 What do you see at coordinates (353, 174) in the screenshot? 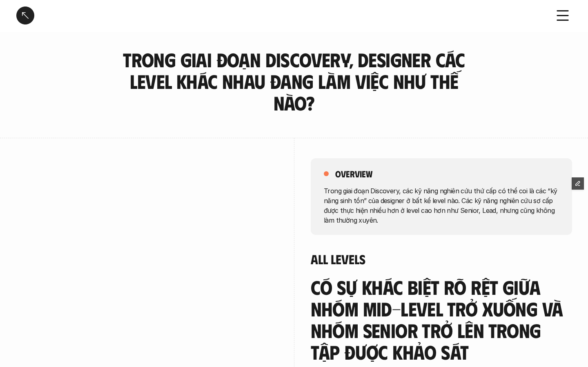
I see `h5: overview` at bounding box center [353, 174].